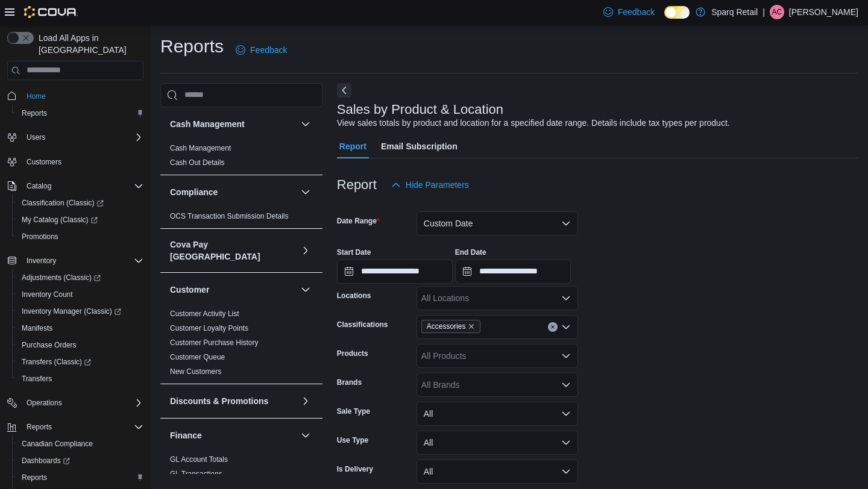 The height and width of the screenshot is (489, 868). Describe the element at coordinates (63, 203) in the screenshot. I see `span: Classification (Classic)` at that location.